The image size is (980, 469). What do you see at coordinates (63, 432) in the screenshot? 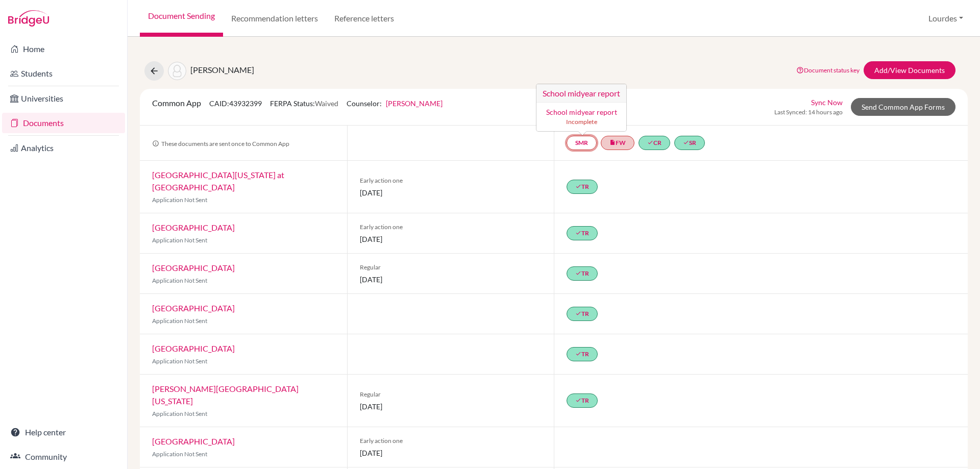
I see `a: Help center` at bounding box center [63, 432].